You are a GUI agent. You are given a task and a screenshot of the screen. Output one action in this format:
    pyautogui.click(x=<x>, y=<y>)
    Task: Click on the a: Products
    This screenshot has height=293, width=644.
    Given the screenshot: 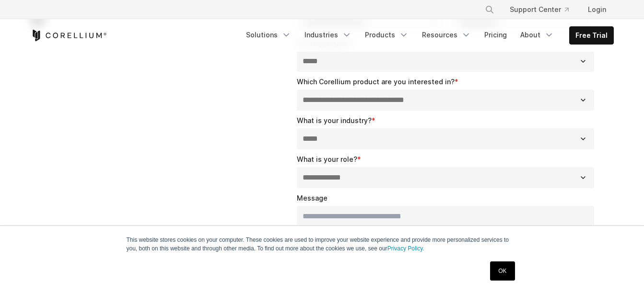 What is the action you would take?
    pyautogui.click(x=386, y=35)
    